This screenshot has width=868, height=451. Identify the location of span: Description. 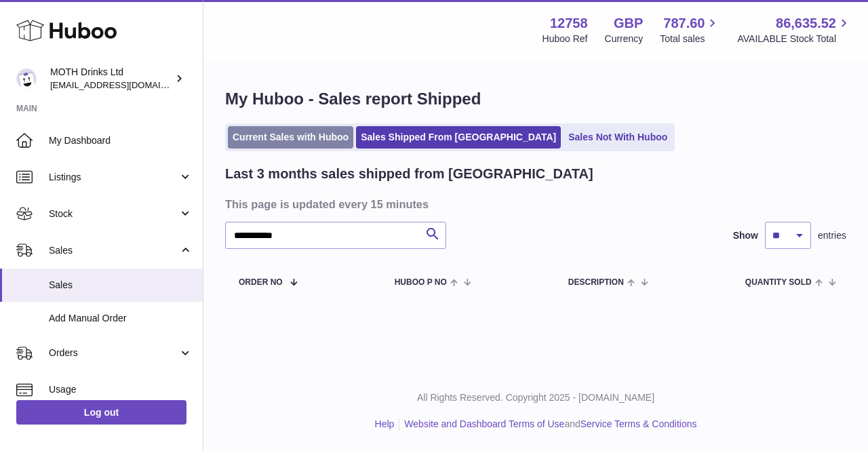
(596, 282).